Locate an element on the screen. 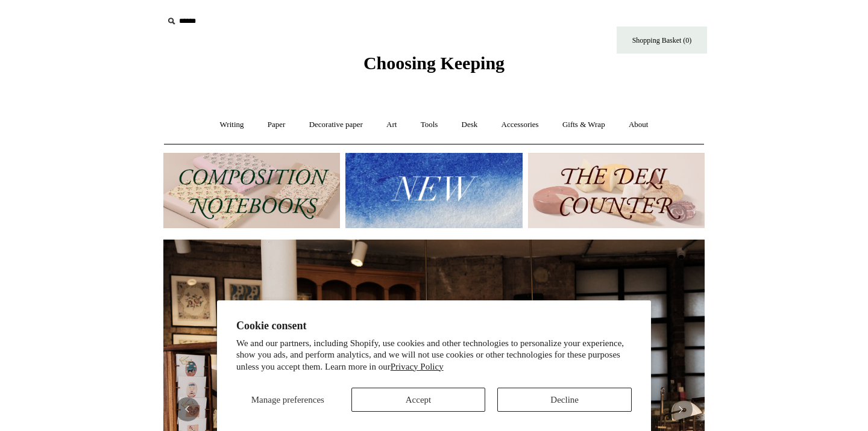 The width and height of the screenshot is (868, 431). a: About is located at coordinates (639, 125).